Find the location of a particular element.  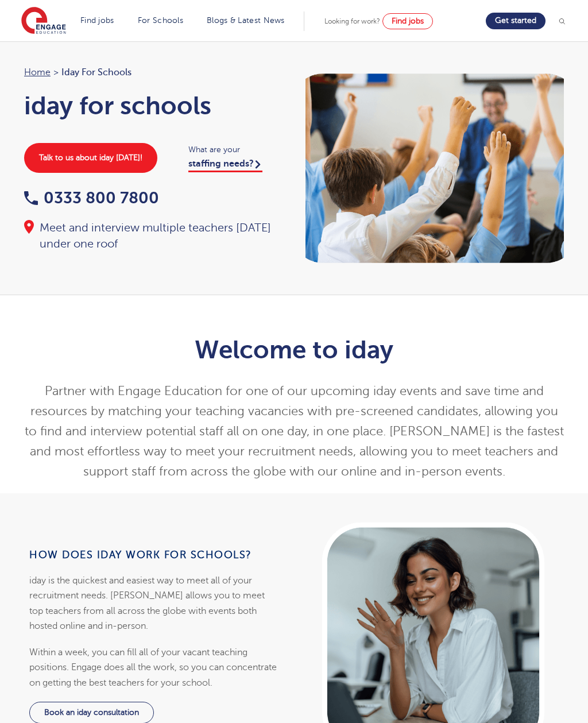

h1: iday for schools is located at coordinates (153, 106).